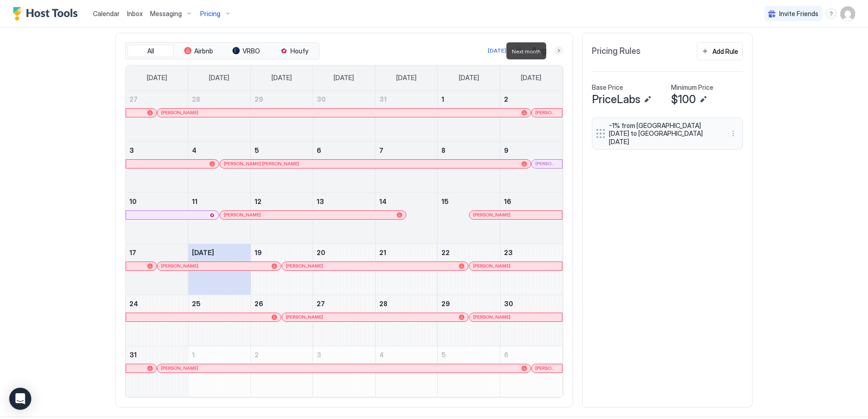 The image size is (868, 419). Describe the element at coordinates (469, 202) in the screenshot. I see `a: August 15, 2025` at that location.